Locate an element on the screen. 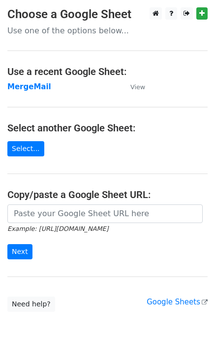 The height and width of the screenshot is (351, 215). strong: MergeMail is located at coordinates (29, 87).